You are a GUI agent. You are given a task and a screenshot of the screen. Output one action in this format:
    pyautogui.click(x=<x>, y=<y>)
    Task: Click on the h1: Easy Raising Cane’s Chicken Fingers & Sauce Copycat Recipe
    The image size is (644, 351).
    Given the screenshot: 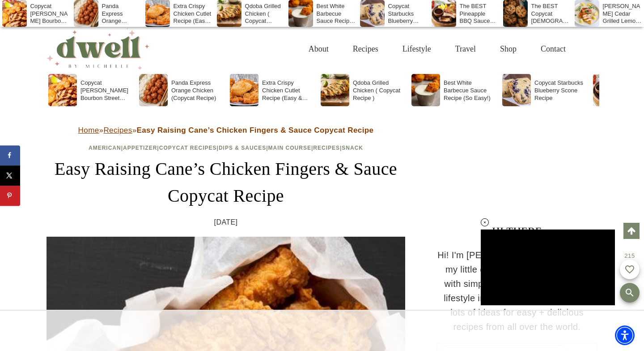 What is the action you would take?
    pyautogui.click(x=226, y=182)
    